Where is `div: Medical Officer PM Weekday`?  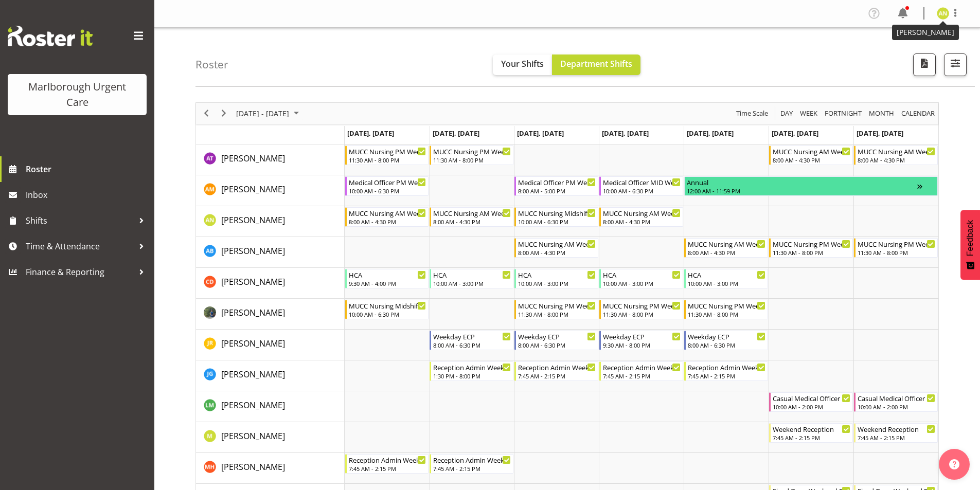
div: Medical Officer PM Weekday is located at coordinates (557, 182).